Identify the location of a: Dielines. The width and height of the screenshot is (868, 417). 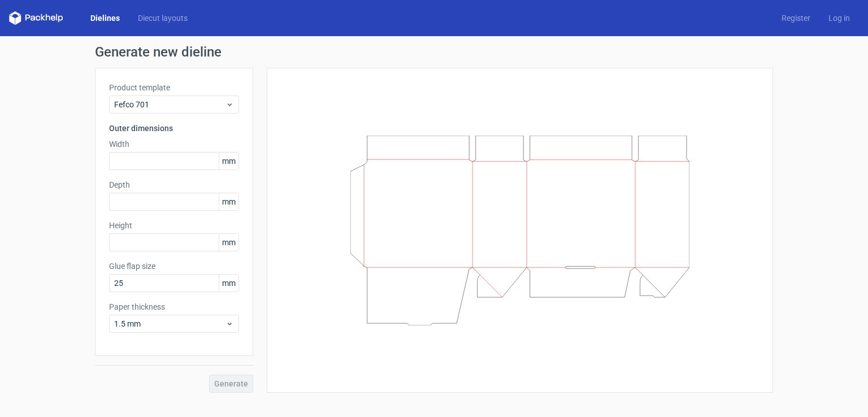
(105, 18).